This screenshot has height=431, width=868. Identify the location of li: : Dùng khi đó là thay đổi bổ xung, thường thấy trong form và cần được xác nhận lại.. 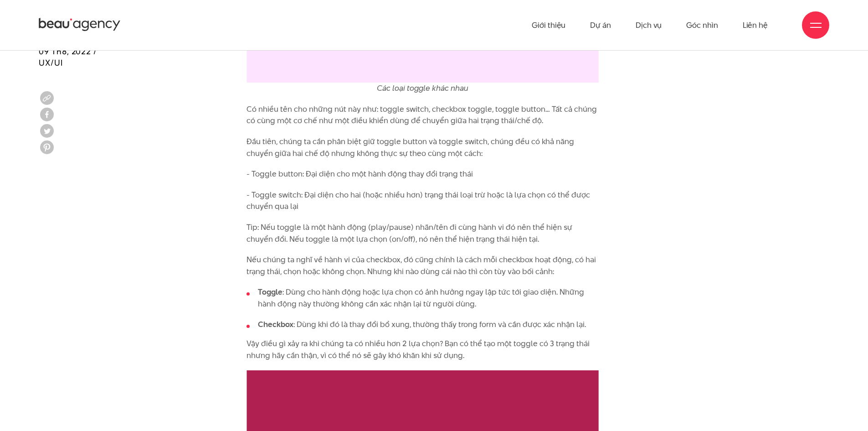
(422, 325).